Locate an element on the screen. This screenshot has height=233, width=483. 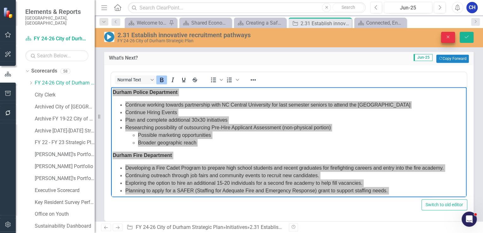
a: Executive Scorecard is located at coordinates (65, 191).